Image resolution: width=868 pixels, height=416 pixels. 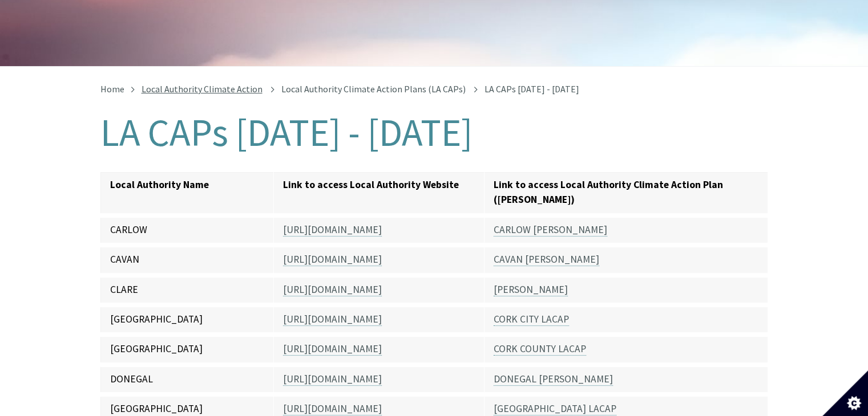 I want to click on td: DONEGAL, so click(x=187, y=379).